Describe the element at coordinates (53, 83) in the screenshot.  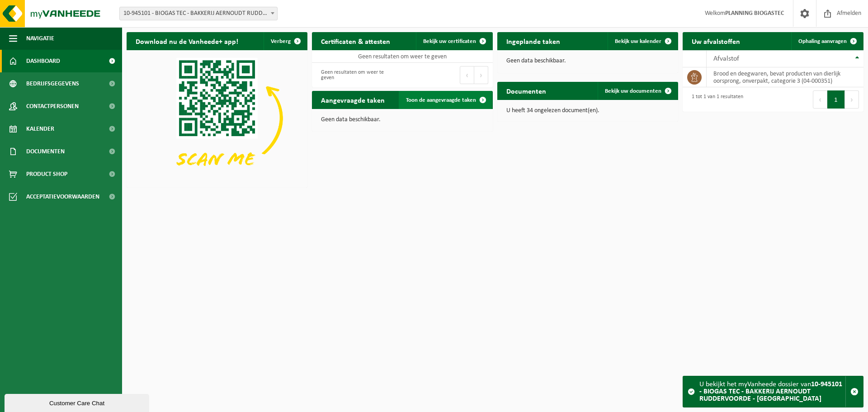
I see `span: Bedrijfsgegevens` at that location.